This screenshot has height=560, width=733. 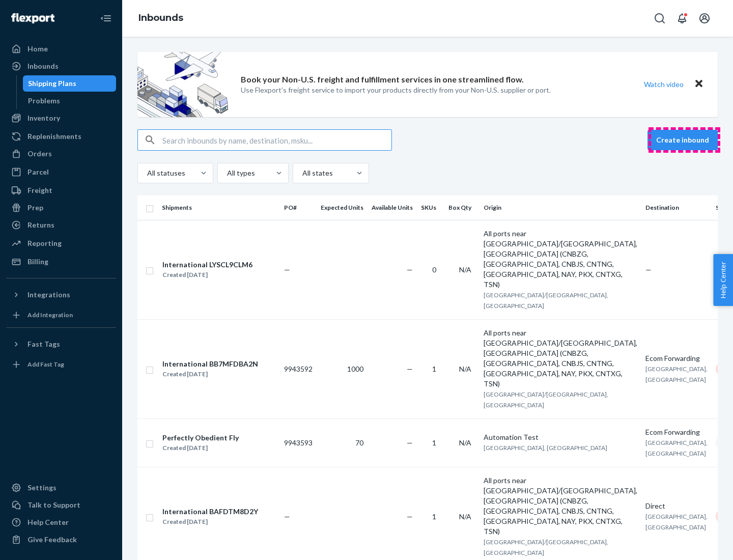 What do you see at coordinates (52, 83) in the screenshot?
I see `div: Shipping Plans` at bounding box center [52, 83].